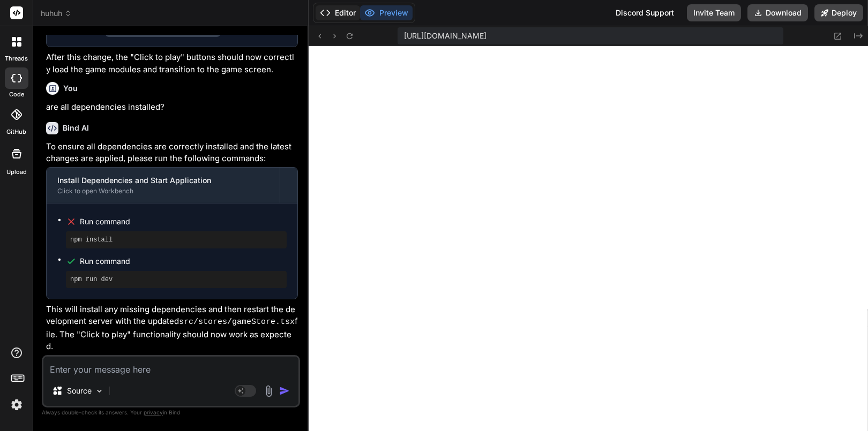 The image size is (868, 431). What do you see at coordinates (645, 12) in the screenshot?
I see `div: Discord Support` at bounding box center [645, 12].